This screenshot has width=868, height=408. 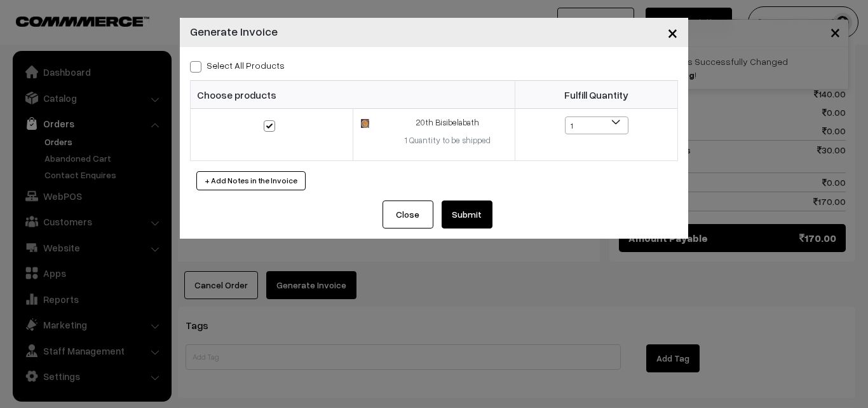 I want to click on button: Submit, so click(x=467, y=214).